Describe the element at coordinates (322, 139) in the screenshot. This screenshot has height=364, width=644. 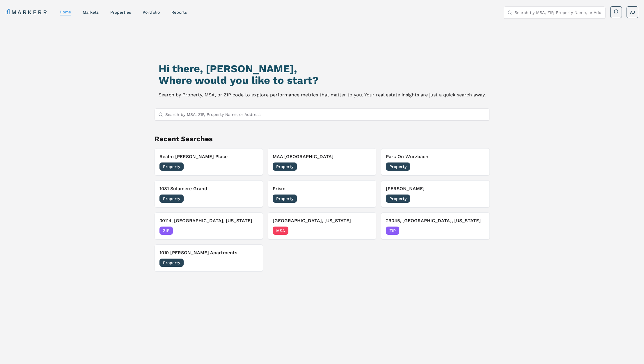
I see `h2: Recent Searches` at that location.